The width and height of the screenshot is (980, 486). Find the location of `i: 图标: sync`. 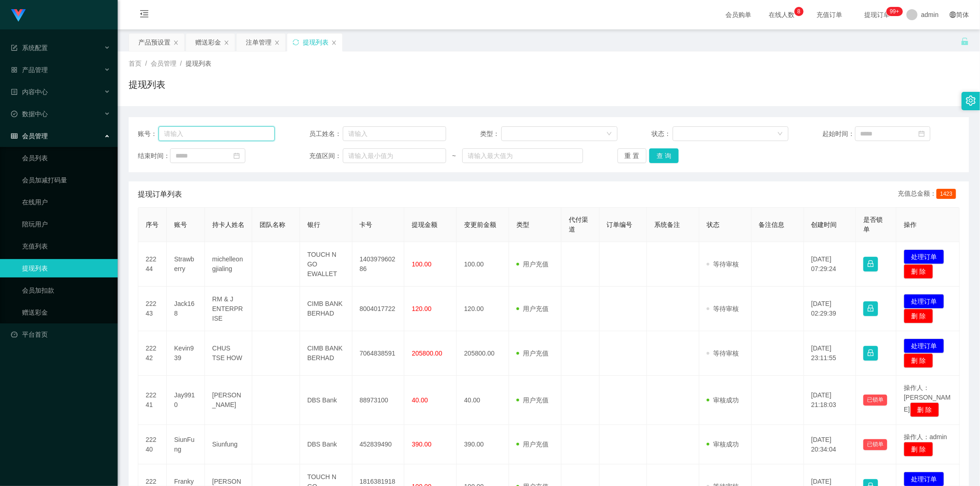

i: 图标: sync is located at coordinates (296, 42).